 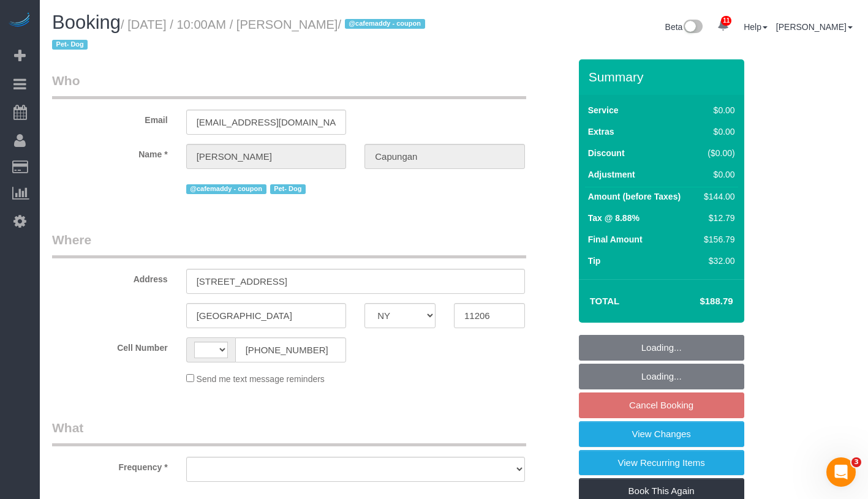 What do you see at coordinates (613, 218) in the screenshot?
I see `label: Tax @ 8.88%` at bounding box center [613, 218].